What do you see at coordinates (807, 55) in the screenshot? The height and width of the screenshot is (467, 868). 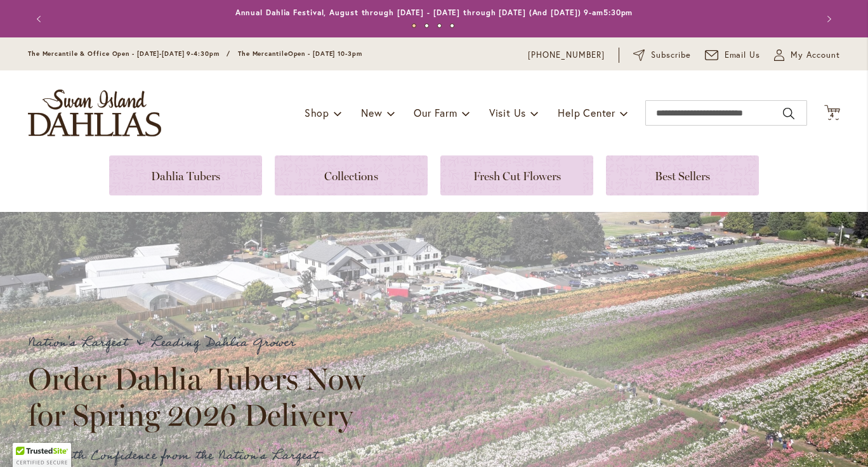 I see `button: My Account` at bounding box center [807, 55].